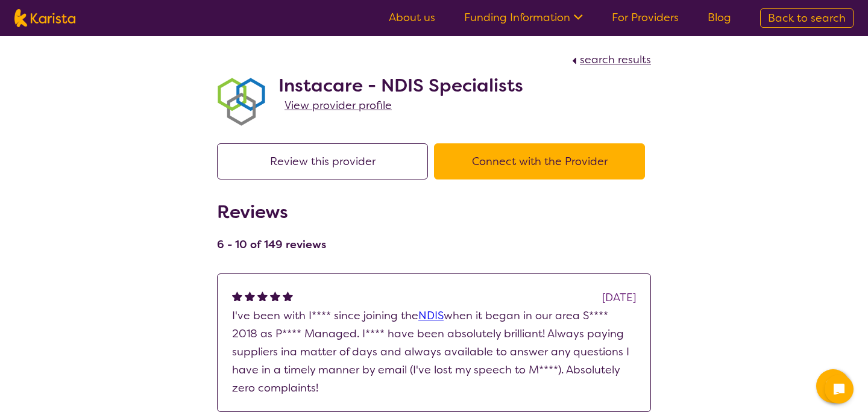  Describe the element at coordinates (610, 60) in the screenshot. I see `a: search results` at that location.